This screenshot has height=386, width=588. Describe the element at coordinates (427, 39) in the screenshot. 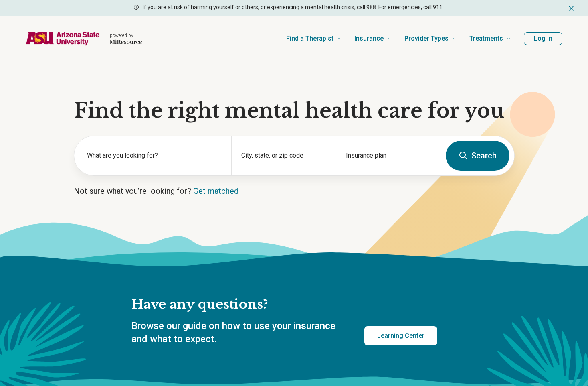

I see `span: Provider Types` at that location.